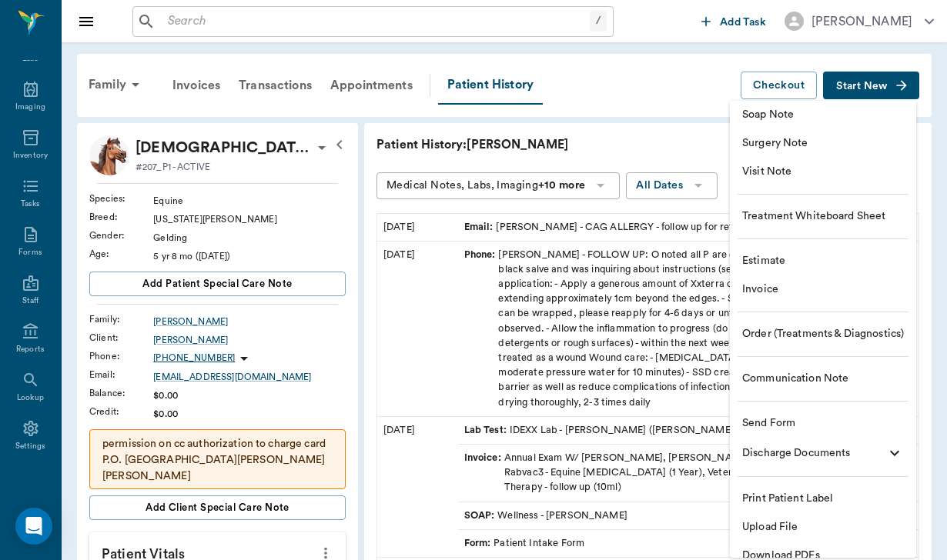  I want to click on span: Send Form, so click(823, 423).